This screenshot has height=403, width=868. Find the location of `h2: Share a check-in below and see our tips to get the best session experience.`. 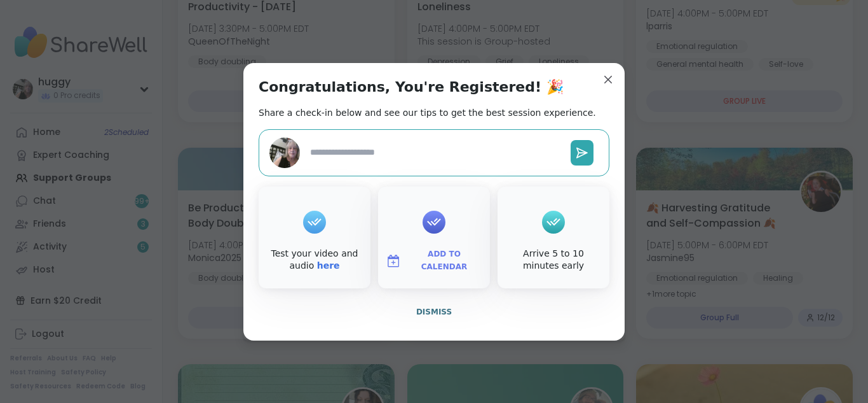

h2: Share a check-in below and see our tips to get the best session experience. is located at coordinates (427, 113).